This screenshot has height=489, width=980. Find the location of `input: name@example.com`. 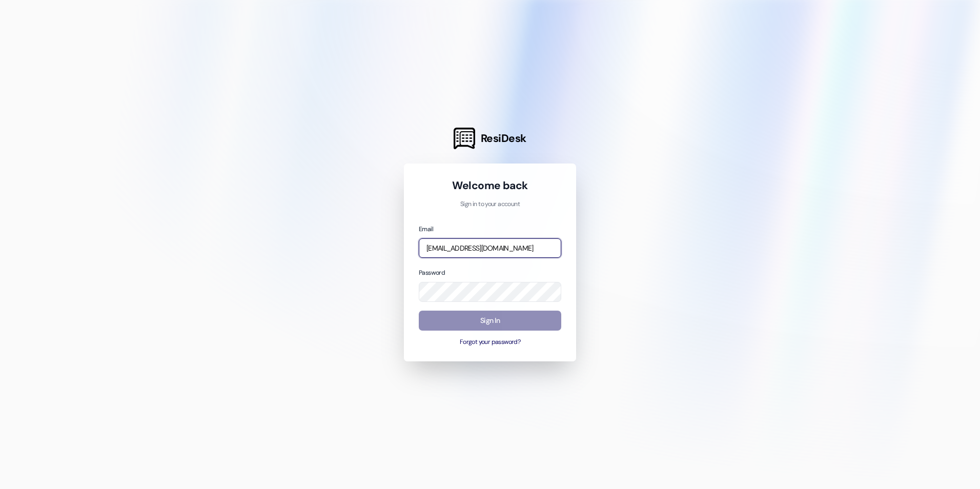

input: name@example.com is located at coordinates (490, 248).